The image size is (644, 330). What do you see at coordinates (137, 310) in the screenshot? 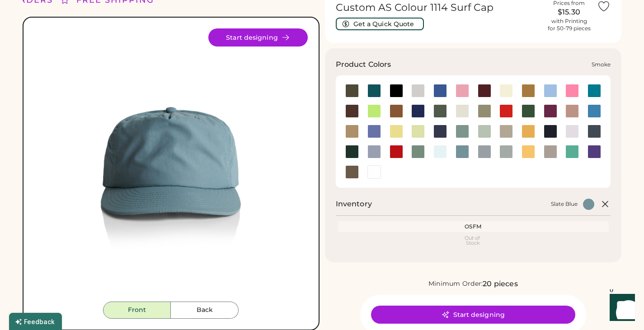
I see `button: Front` at bounding box center [137, 310].